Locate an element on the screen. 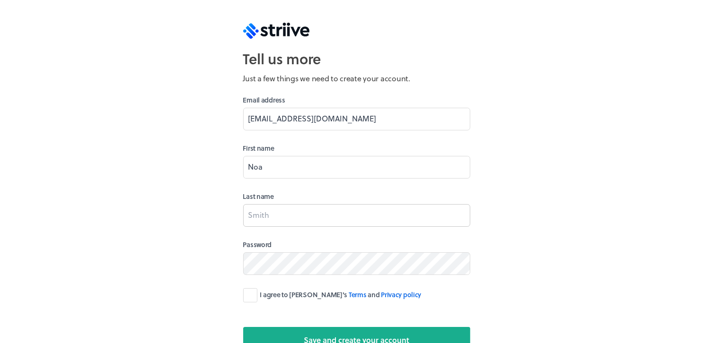 This screenshot has height=343, width=713. input: Alex is located at coordinates (357, 167).